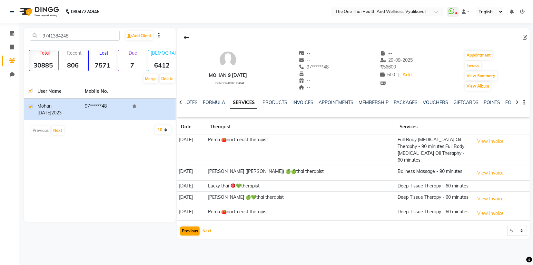 The width and height of the screenshot is (533, 265). I want to click on a: VOUCHERS, so click(436, 102).